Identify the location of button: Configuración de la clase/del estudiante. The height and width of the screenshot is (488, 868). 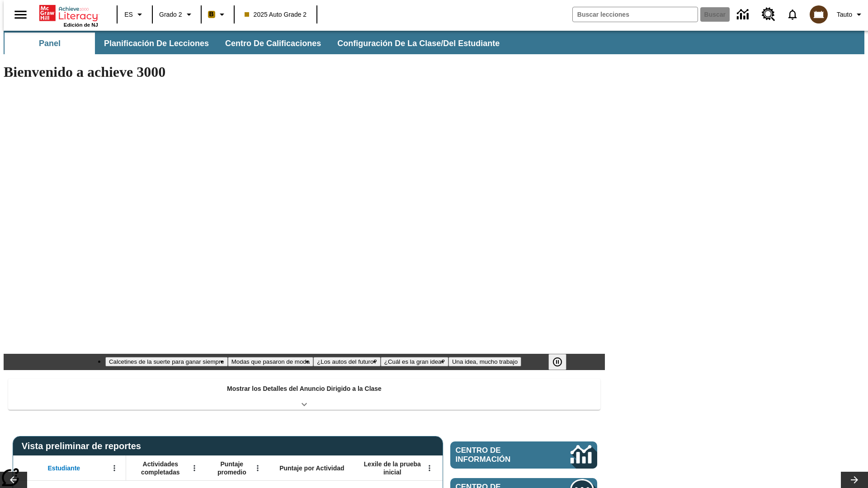
(419, 44).